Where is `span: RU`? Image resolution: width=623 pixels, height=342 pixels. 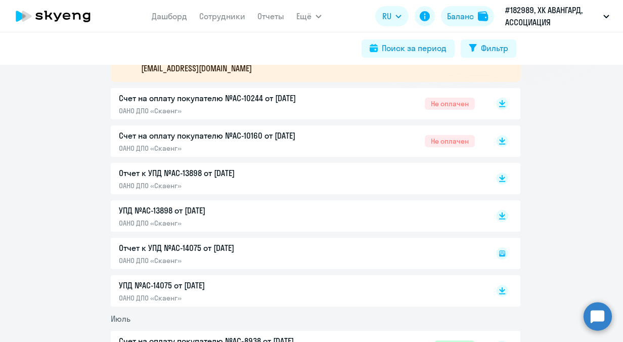
span: RU is located at coordinates (387, 16).